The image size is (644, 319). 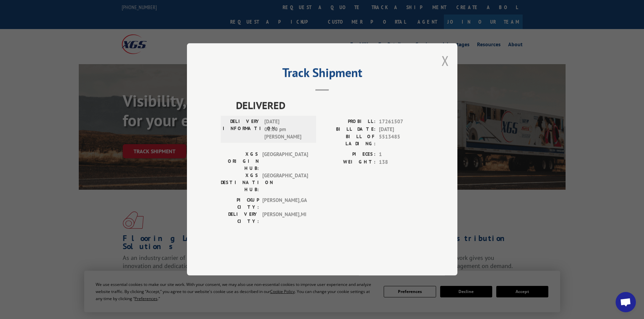 I want to click on label: PICKUP CITY:, so click(x=240, y=204).